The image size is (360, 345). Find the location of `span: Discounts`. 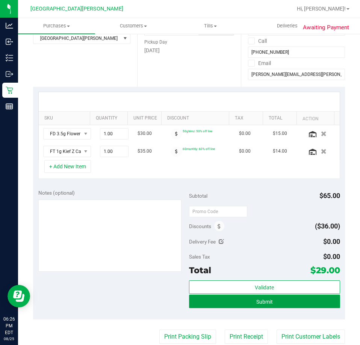

span: Discounts is located at coordinates (200, 226).